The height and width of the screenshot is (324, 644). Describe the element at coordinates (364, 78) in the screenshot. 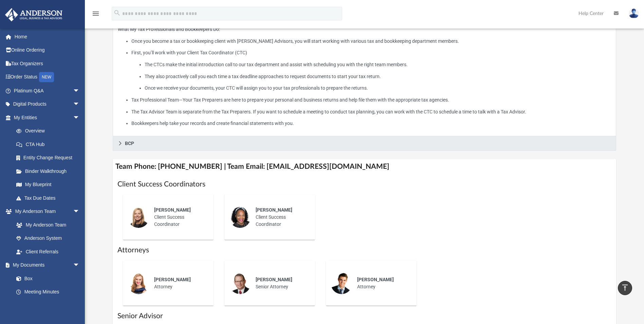

I see `div: Tax & Bookkeeping` at that location.